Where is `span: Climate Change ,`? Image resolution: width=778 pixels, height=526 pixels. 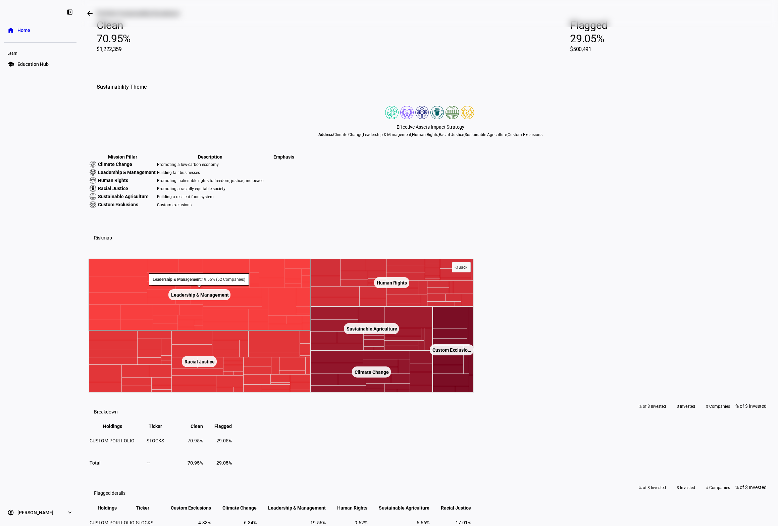
span: Climate Change , is located at coordinates (348, 135).